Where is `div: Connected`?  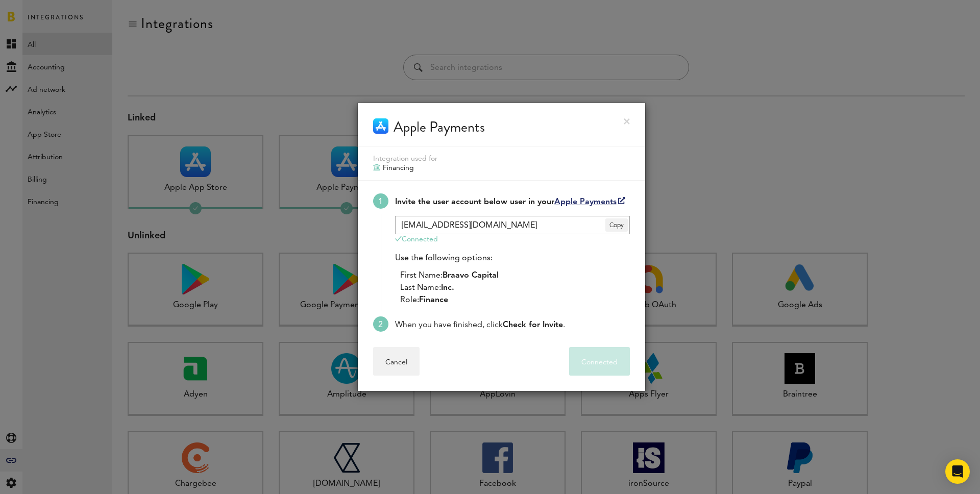 div: Connected is located at coordinates (513, 239).